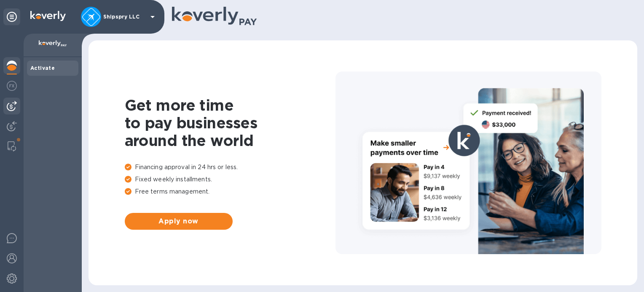 This screenshot has width=644, height=292. Describe the element at coordinates (179, 221) in the screenshot. I see `span: Apply now` at that location.